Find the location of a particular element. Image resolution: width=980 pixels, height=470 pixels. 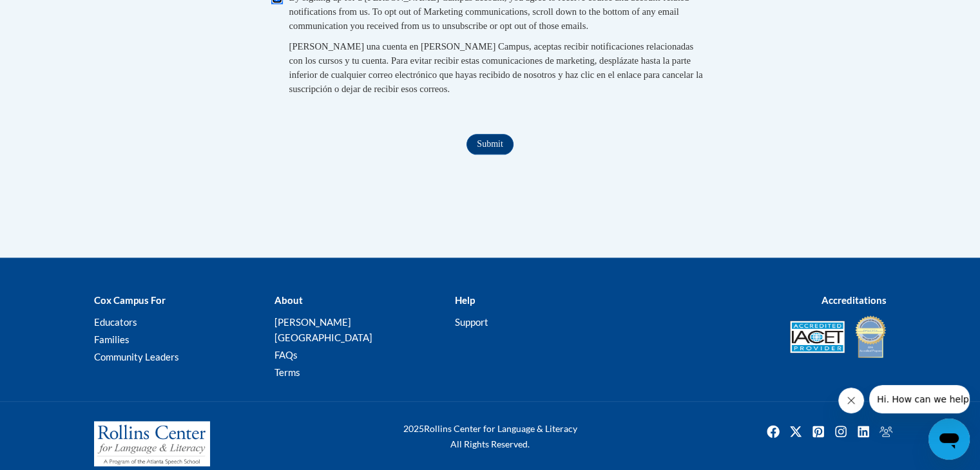

a: FAQs is located at coordinates (285, 355).